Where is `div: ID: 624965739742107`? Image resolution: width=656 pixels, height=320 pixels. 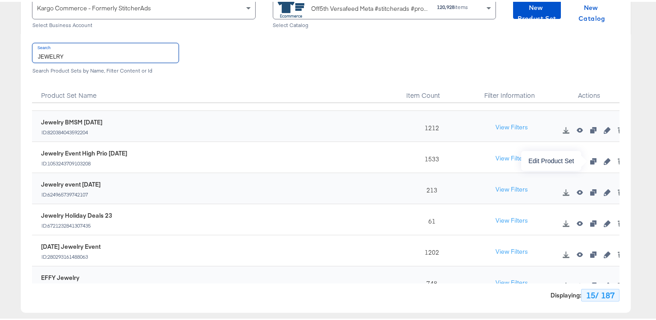
div: ID: 624965739742107 is located at coordinates (71, 193).